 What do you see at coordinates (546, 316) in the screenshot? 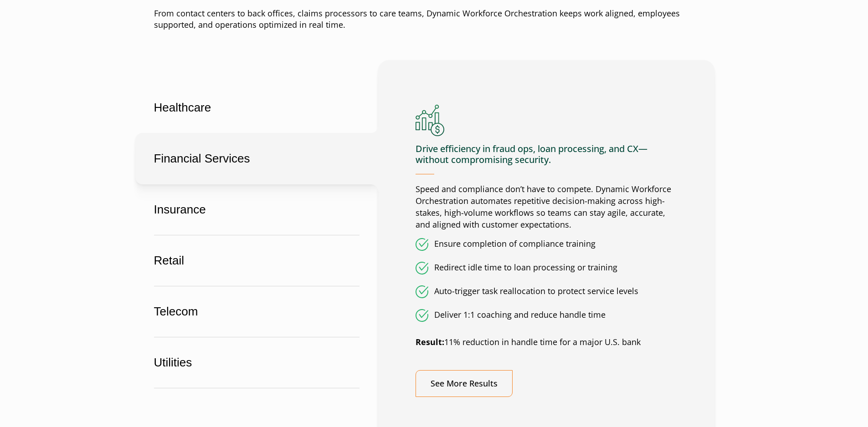
I see `li: Deliver 1:1 coaching and reduce handle time` at bounding box center [546, 316].